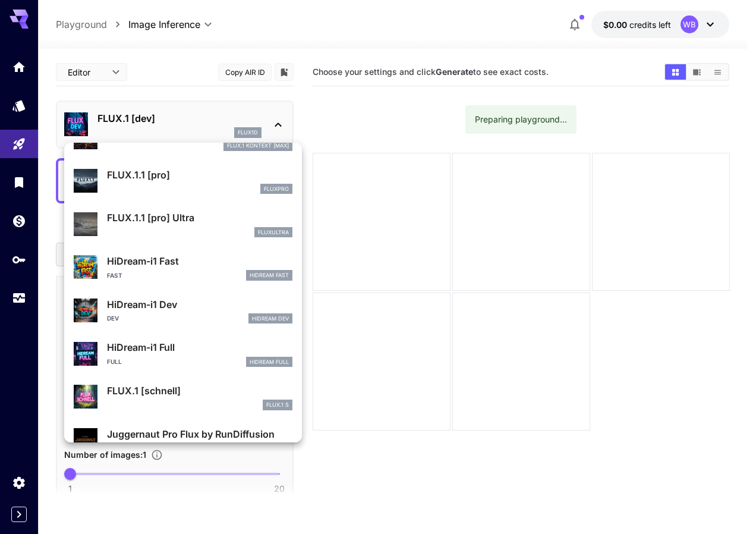  What do you see at coordinates (258, 146) in the screenshot?
I see `p: FLUX.1 Kontext [max]` at bounding box center [258, 146].